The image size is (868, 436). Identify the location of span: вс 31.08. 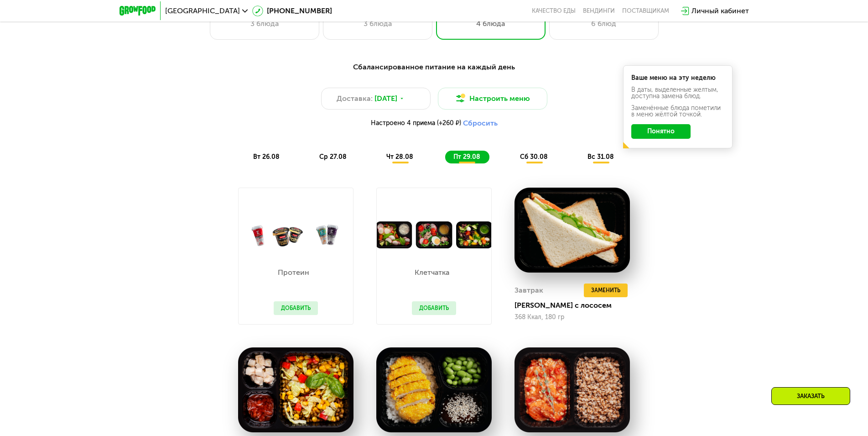
(601, 157).